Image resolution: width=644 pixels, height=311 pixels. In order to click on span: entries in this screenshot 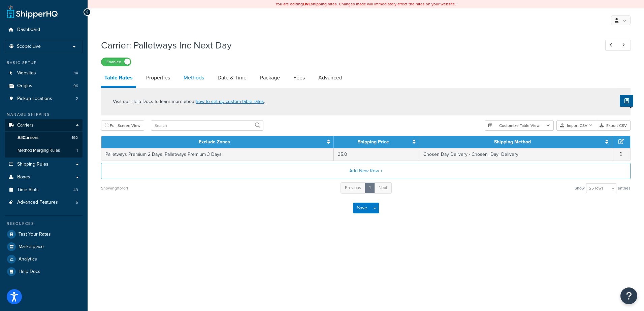, I will do `click(624, 188)`.